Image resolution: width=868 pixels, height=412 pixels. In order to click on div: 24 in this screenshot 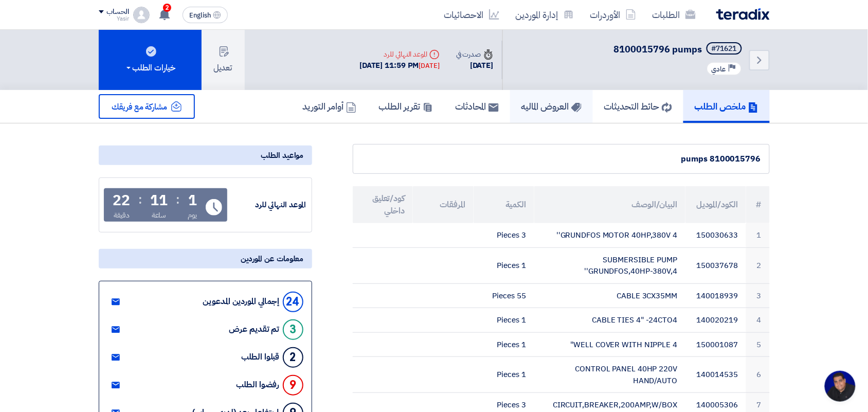, I will do `click(293, 302)`.